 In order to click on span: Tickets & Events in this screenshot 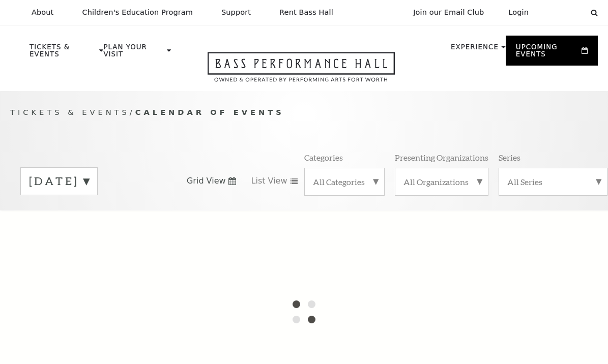, I will do `click(70, 112)`.